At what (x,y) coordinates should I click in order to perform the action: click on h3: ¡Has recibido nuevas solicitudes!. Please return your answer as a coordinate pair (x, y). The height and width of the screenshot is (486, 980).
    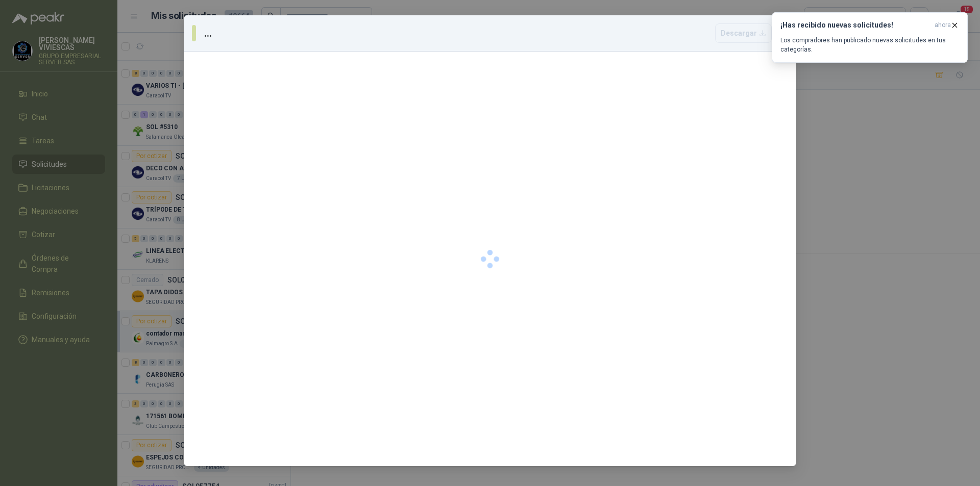
    Looking at the image, I should click on (856, 25).